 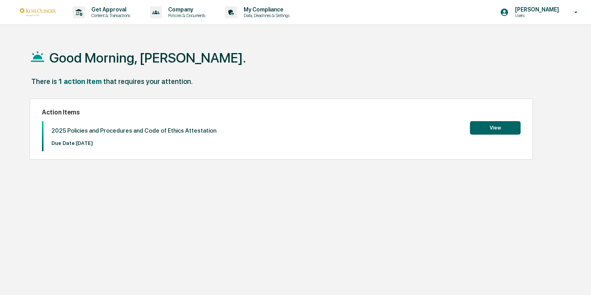 I want to click on div: 1 action item, so click(x=80, y=81).